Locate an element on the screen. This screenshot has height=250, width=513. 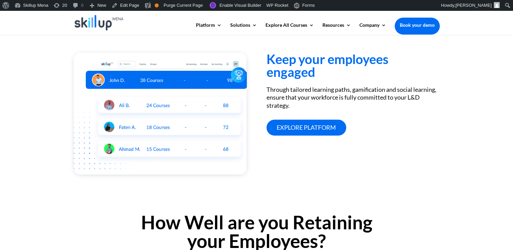
img: Gamification L&D - SkillUp MENA is located at coordinates (239, 72).